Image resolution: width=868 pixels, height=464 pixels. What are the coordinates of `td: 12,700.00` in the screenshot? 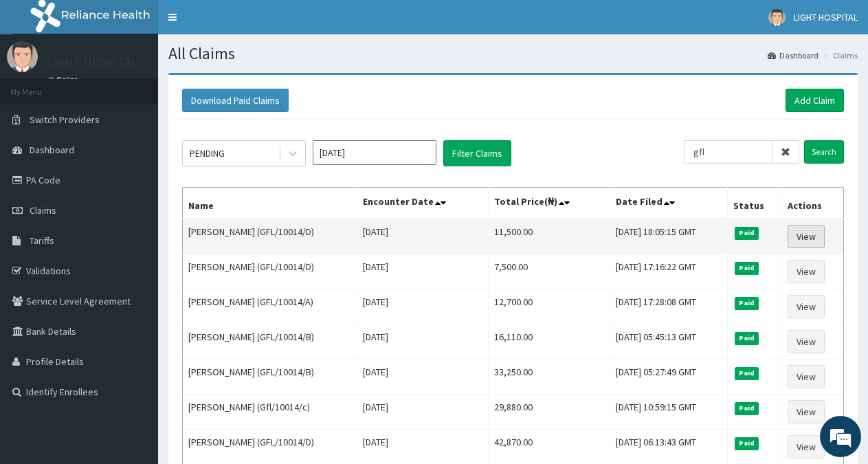 It's located at (549, 307).